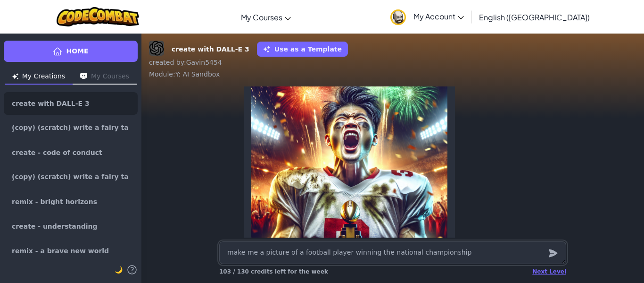  I want to click on strong: create with DALL-E 3, so click(210, 50).